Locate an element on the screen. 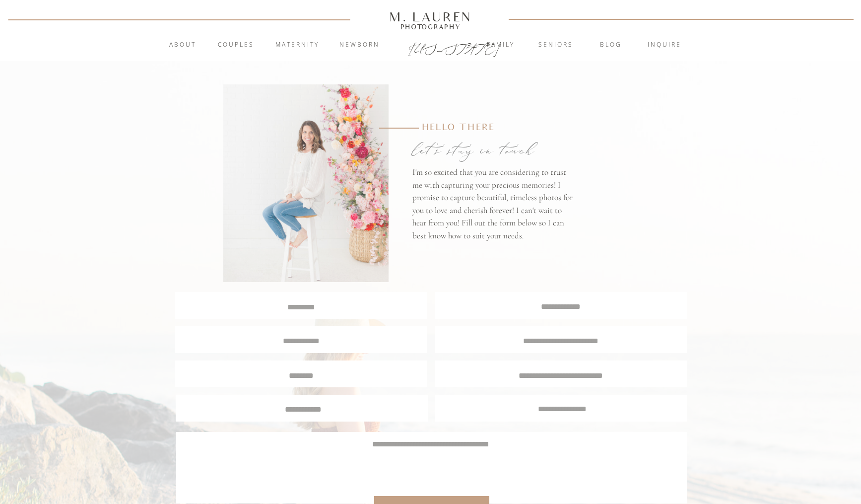  p: let's stay in touch is located at coordinates (494, 150).